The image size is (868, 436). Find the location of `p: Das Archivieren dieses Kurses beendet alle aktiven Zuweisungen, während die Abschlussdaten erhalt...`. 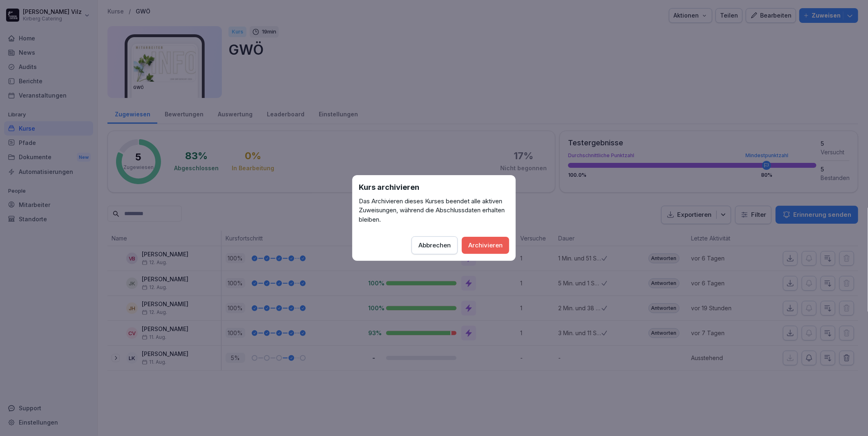

p: Das Archivieren dieses Kurses beendet alle aktiven Zuweisungen, während die Abschlussdaten erhalt... is located at coordinates (434, 211).